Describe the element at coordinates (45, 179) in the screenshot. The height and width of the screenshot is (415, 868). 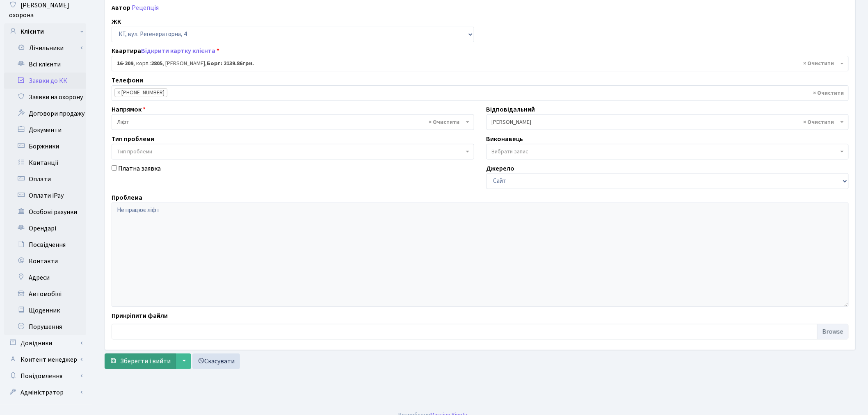
I see `a: Оплати` at that location.